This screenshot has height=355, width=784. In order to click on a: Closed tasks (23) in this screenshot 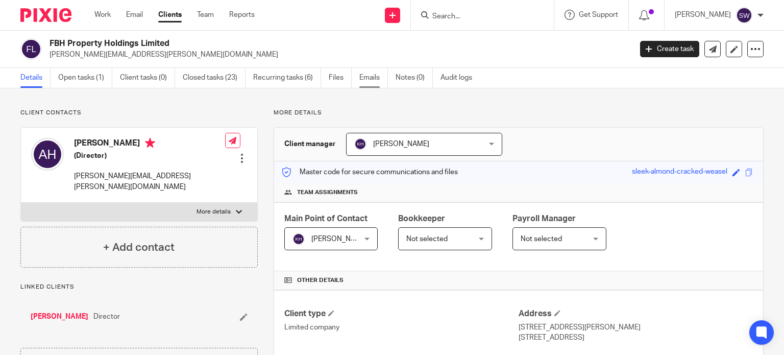, I will do `click(214, 78)`.